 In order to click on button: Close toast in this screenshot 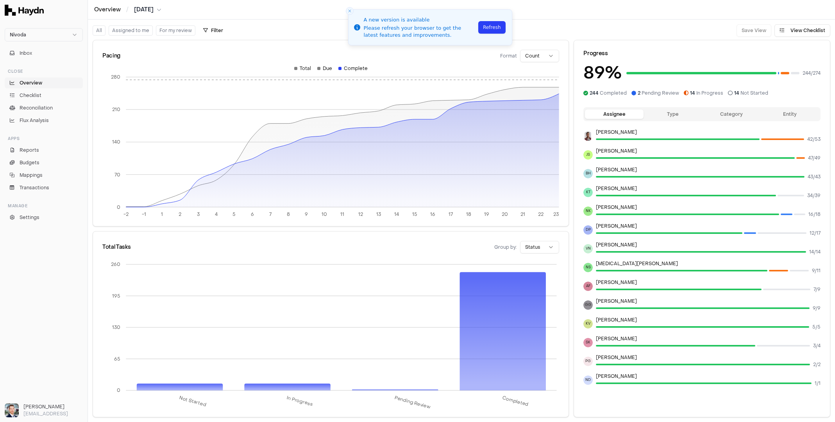, I will do `click(350, 11)`.